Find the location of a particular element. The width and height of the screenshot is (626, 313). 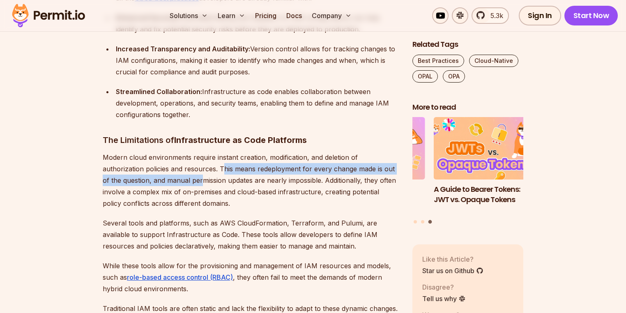

p: Like this Article? is located at coordinates (452, 259).